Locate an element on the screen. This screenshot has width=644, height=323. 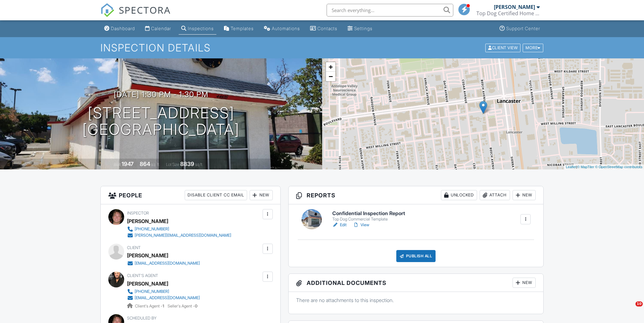
a: Contacts is located at coordinates (324, 29).